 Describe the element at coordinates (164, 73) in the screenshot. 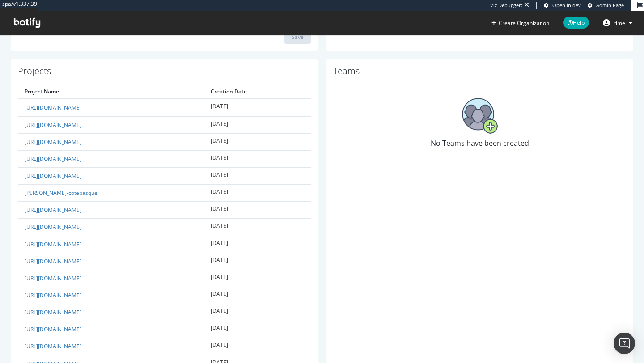

I see `h1: Projects` at that location.